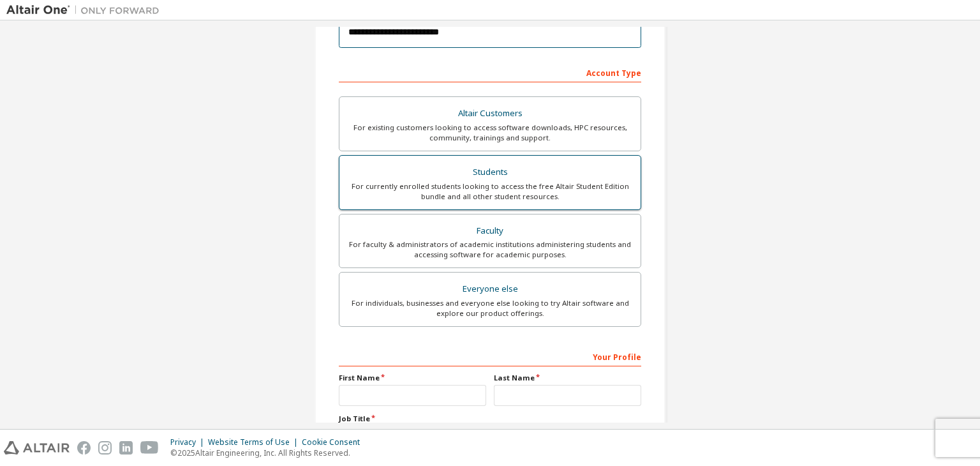 The height and width of the screenshot is (466, 980). I want to click on div: Everyone else, so click(490, 289).